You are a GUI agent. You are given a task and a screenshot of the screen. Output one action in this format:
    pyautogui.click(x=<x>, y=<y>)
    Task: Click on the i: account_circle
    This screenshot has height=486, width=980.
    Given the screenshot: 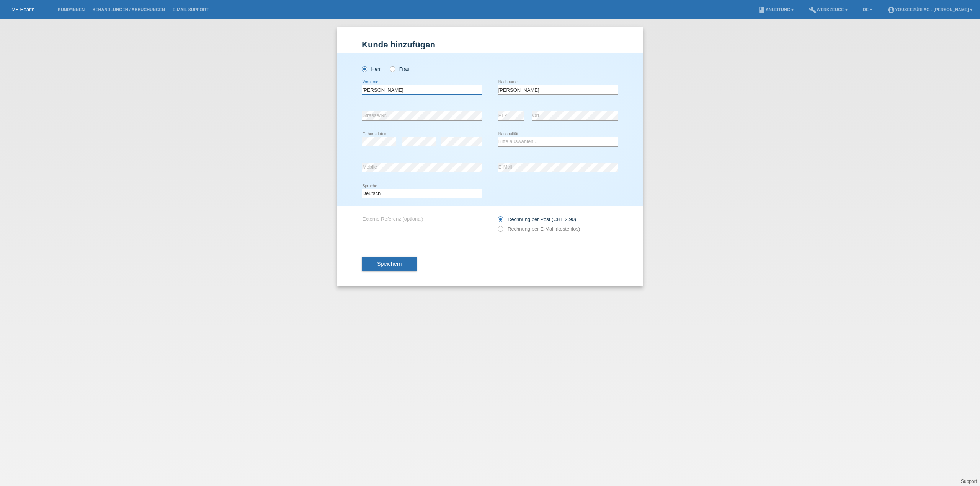 What is the action you would take?
    pyautogui.click(x=891, y=10)
    